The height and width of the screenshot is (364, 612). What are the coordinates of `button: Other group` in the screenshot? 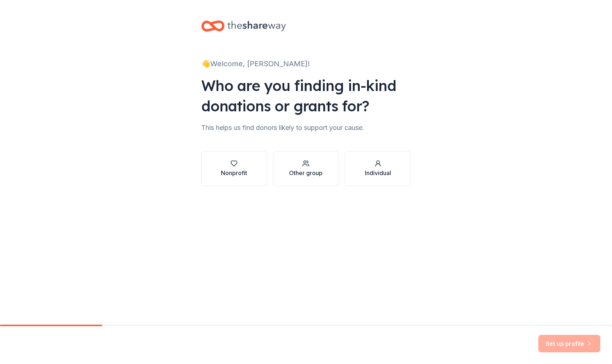 It's located at (306, 169).